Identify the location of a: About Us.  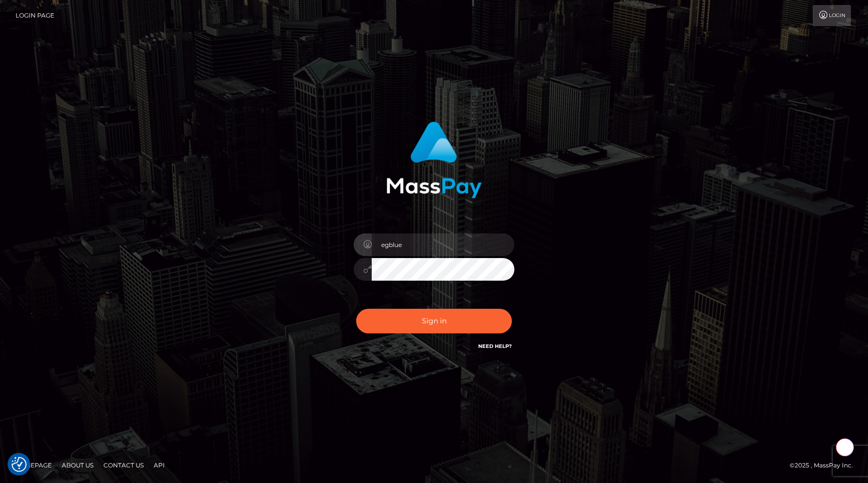
(77, 465).